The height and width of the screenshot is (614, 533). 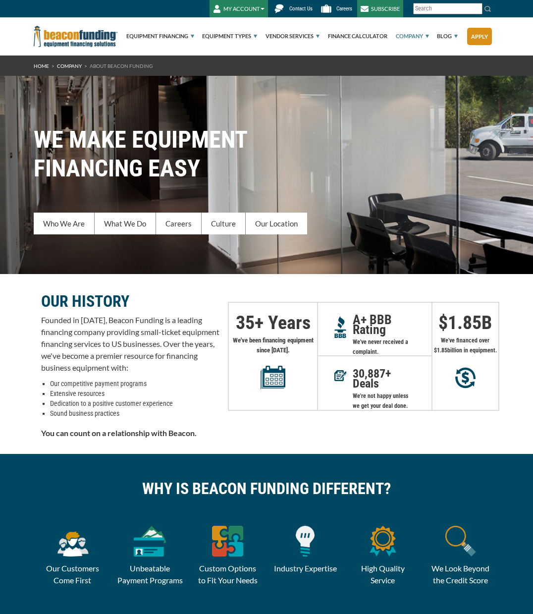 I want to click on p: + Years, so click(x=273, y=323).